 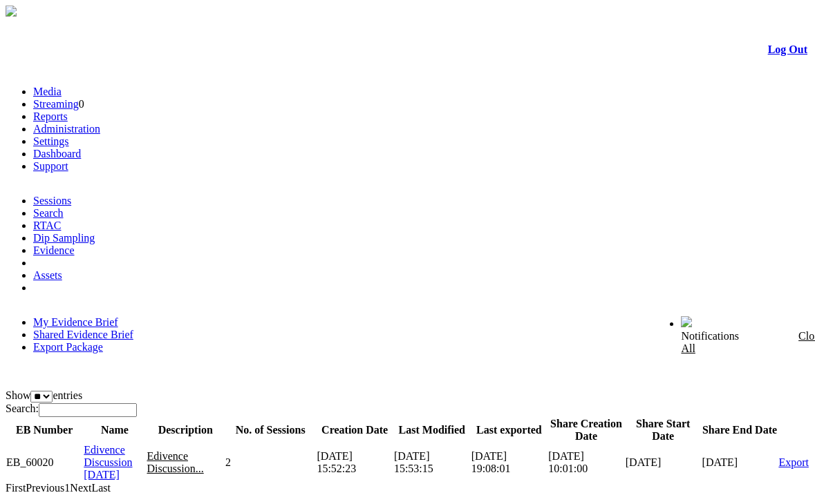 What do you see at coordinates (52, 201) in the screenshot?
I see `a: Sessions` at bounding box center [52, 201].